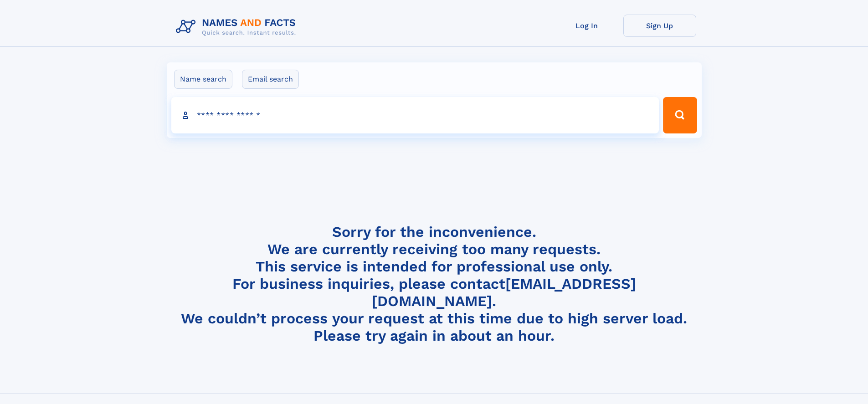  I want to click on h4: Sorry for the inconvenience. We are currently receiving too many requests. This service is intend..., so click(434, 284).